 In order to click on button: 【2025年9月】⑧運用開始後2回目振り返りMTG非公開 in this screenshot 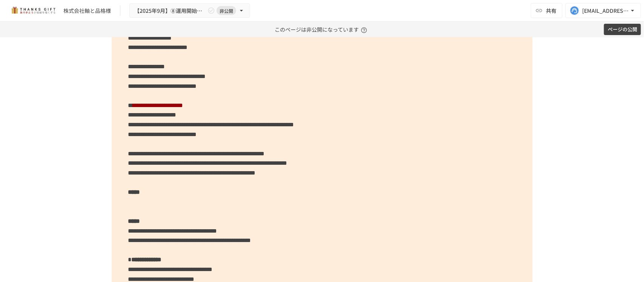, I will do `click(190, 11)`.